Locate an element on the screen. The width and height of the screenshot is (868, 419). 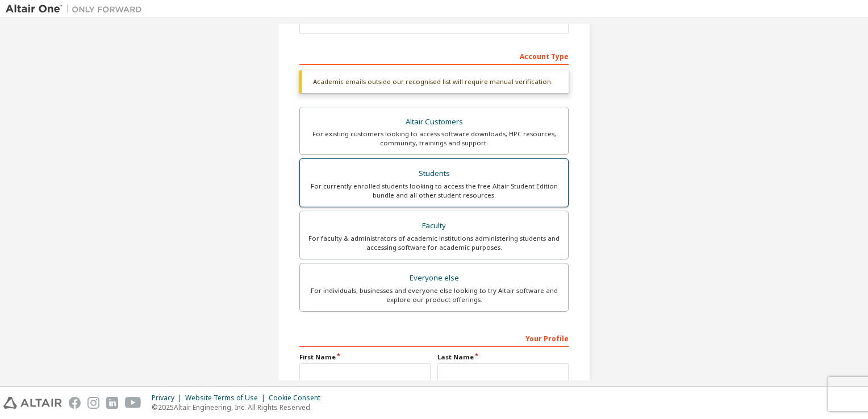
div: Privacy is located at coordinates (168, 398).